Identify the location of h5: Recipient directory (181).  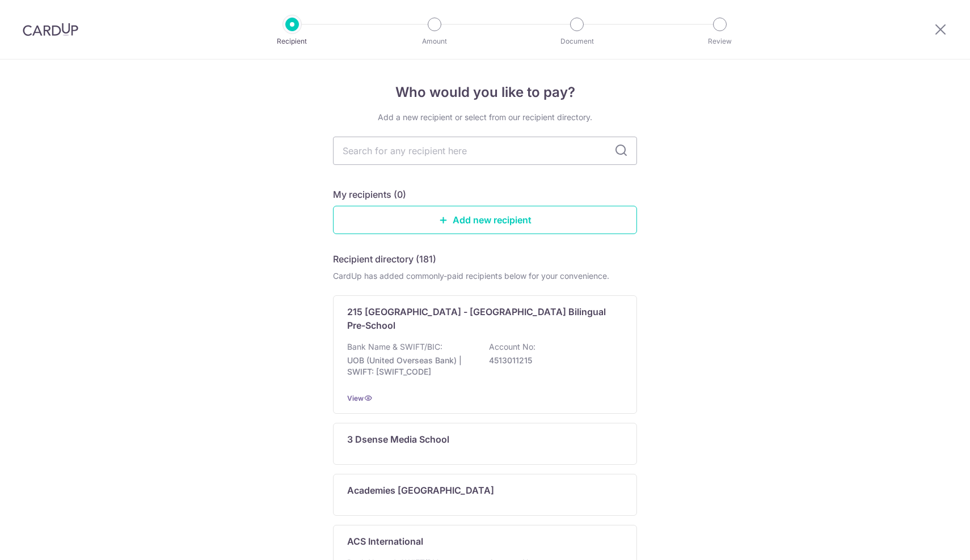
(385, 259).